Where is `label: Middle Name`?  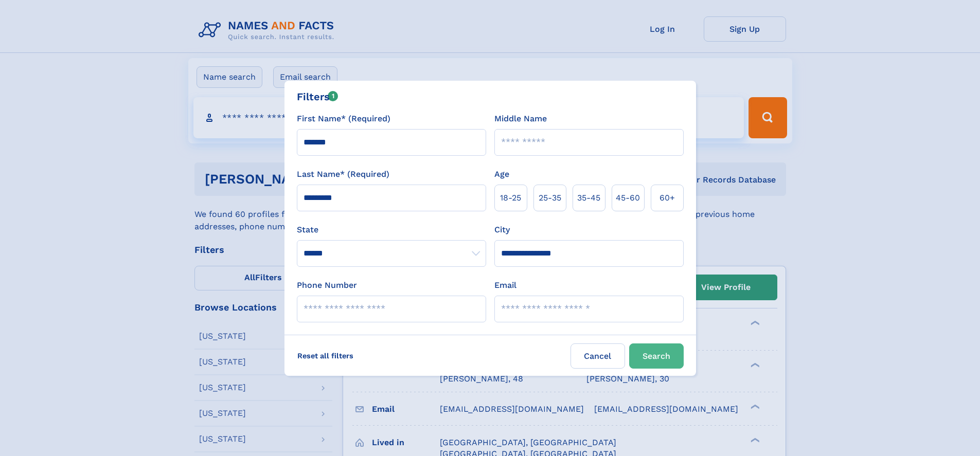
label: Middle Name is located at coordinates (520, 119).